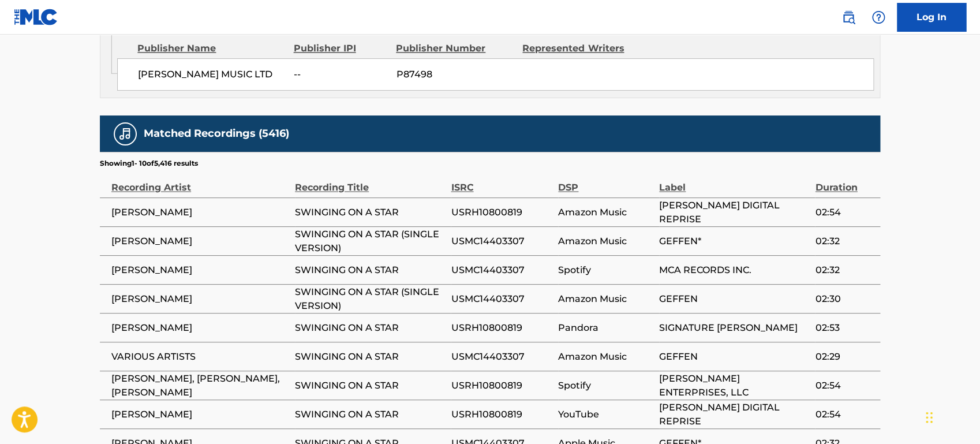  What do you see at coordinates (844, 327) in the screenshot?
I see `span: 02:53` at bounding box center [844, 327].